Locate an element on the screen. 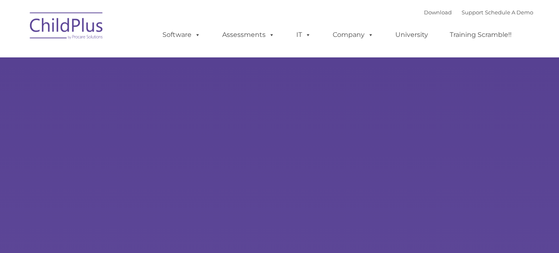 The width and height of the screenshot is (559, 253). img: ChildPlus by Procare Solutions is located at coordinates (67, 27).